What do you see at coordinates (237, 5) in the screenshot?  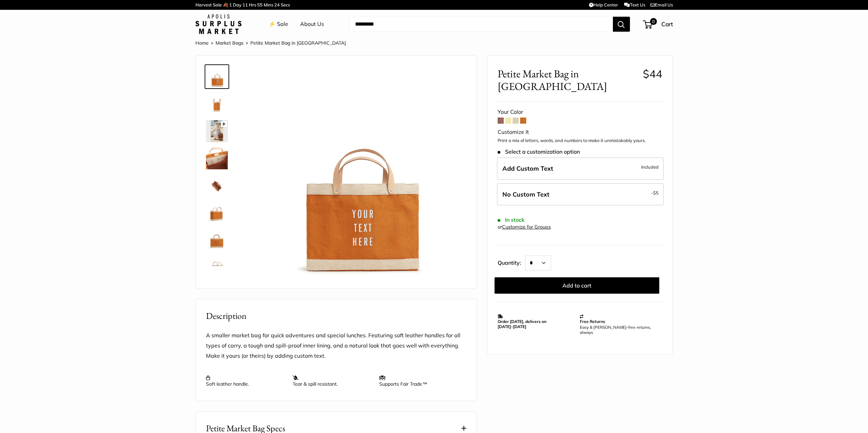 I see `span: Day` at bounding box center [237, 5].